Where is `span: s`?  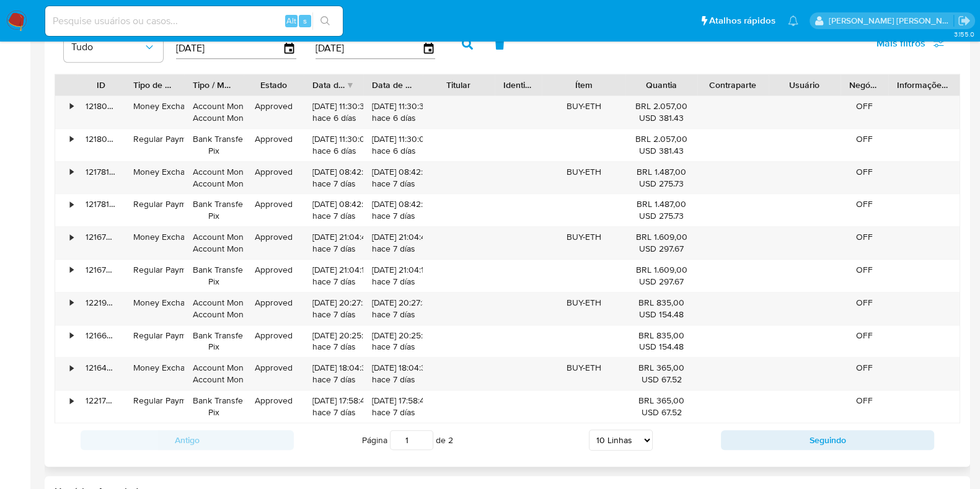 span: s is located at coordinates (305, 20).